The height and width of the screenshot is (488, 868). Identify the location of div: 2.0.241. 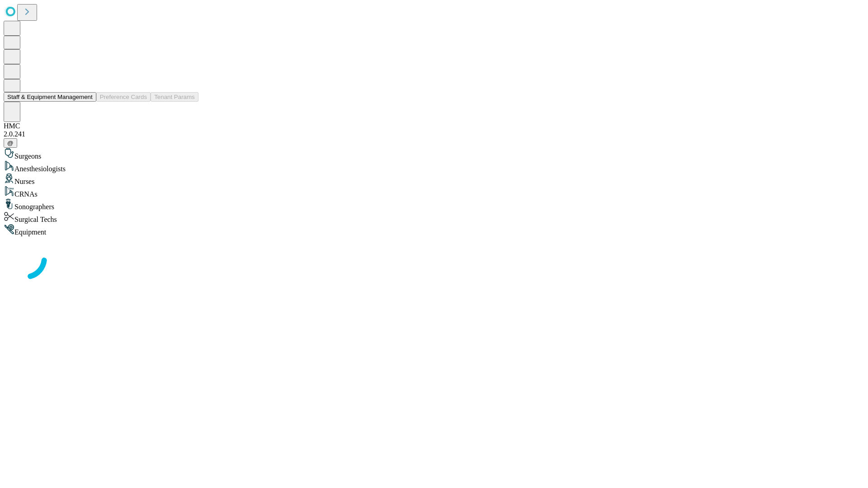
(434, 135).